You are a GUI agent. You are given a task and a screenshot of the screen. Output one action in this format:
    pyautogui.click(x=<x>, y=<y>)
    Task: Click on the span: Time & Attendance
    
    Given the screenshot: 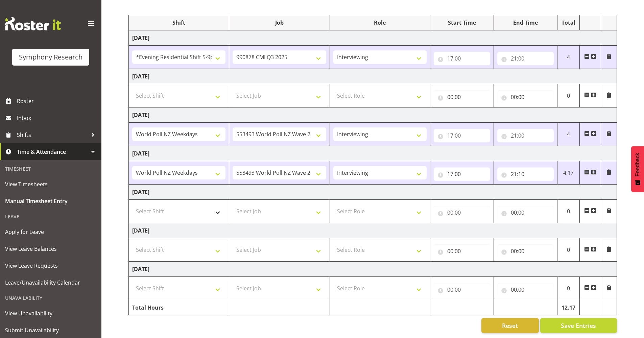 What is the action you would take?
    pyautogui.click(x=52, y=152)
    